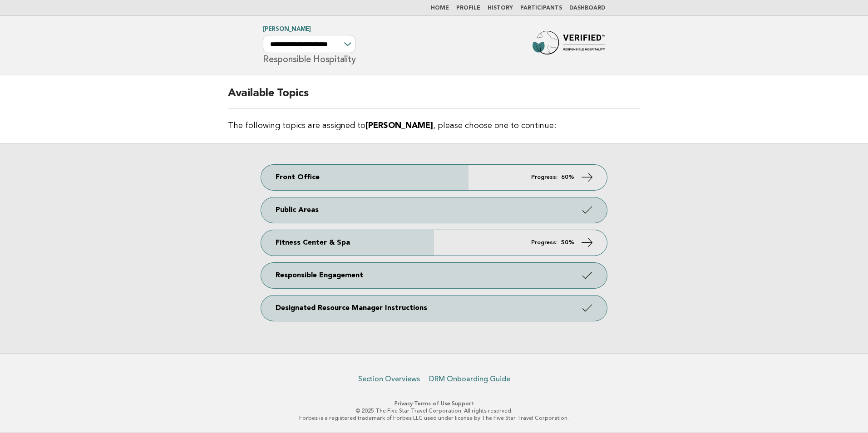 The height and width of the screenshot is (433, 868). I want to click on a: Section Overviews, so click(389, 379).